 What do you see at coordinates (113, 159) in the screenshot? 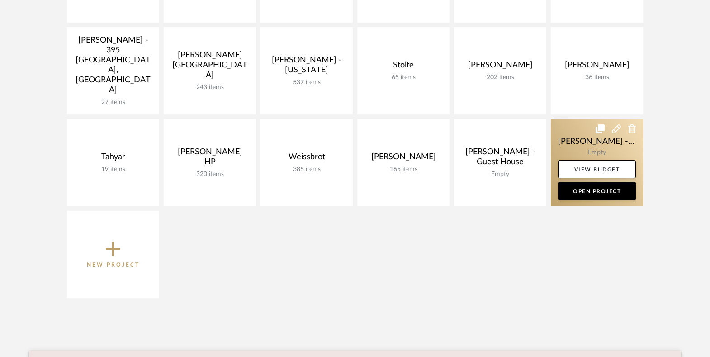
I see `div: Tahyar` at bounding box center [113, 159].